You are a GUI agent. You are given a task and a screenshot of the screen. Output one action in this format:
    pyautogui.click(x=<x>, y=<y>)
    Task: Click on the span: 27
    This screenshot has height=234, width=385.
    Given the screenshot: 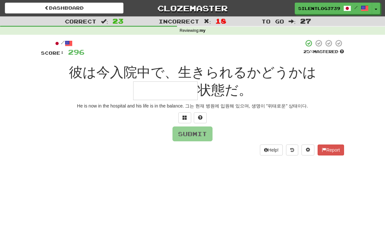 What is the action you would take?
    pyautogui.click(x=306, y=21)
    